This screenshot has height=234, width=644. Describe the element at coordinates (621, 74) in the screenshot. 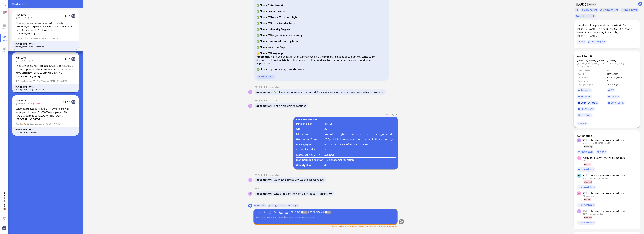

I see `td: 1755267127` at that location.